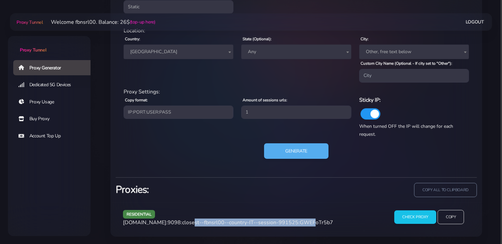 This screenshot has height=244, width=502. What do you see at coordinates (99, 22) in the screenshot?
I see `li: Welcome fbnsrl00. Balance: 26$` at bounding box center [99, 22].